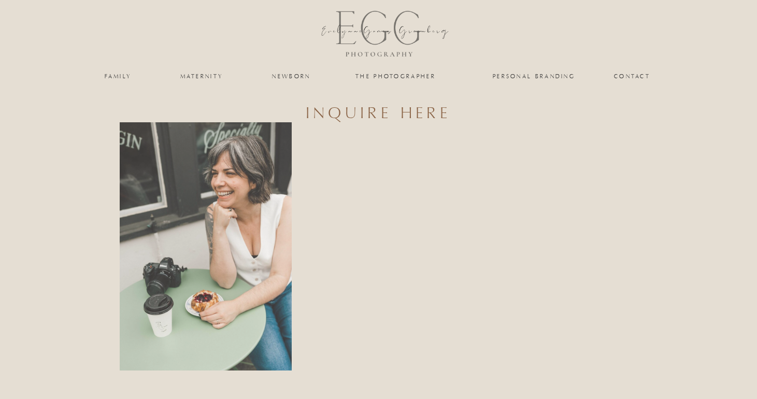 This screenshot has height=399, width=757. Describe the element at coordinates (292, 76) in the screenshot. I see `nav: newborn` at that location.